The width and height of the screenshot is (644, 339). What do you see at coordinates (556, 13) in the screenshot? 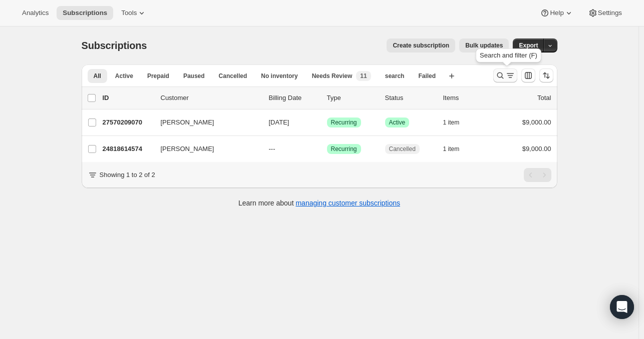
I see `button: Help` at bounding box center [556, 13].